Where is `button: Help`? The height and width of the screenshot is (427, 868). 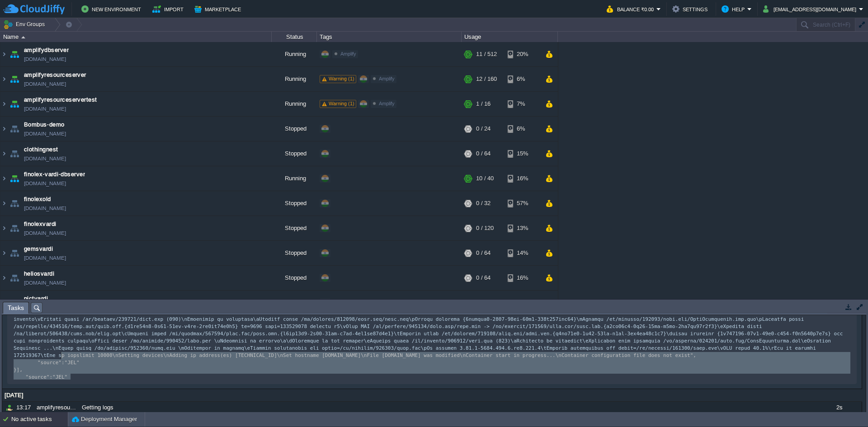 button: Help is located at coordinates (734, 9).